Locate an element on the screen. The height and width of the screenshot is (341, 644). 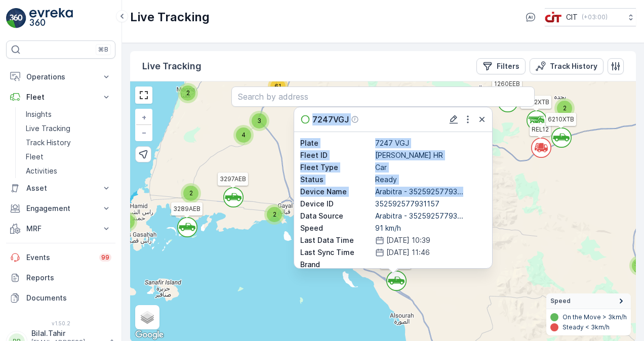
p: CIT is located at coordinates (571, 18).